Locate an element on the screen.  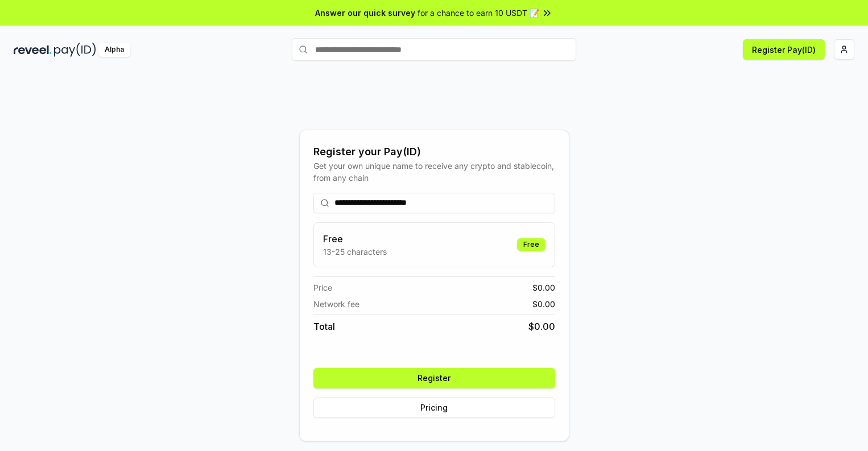
button: Register is located at coordinates (434, 378).